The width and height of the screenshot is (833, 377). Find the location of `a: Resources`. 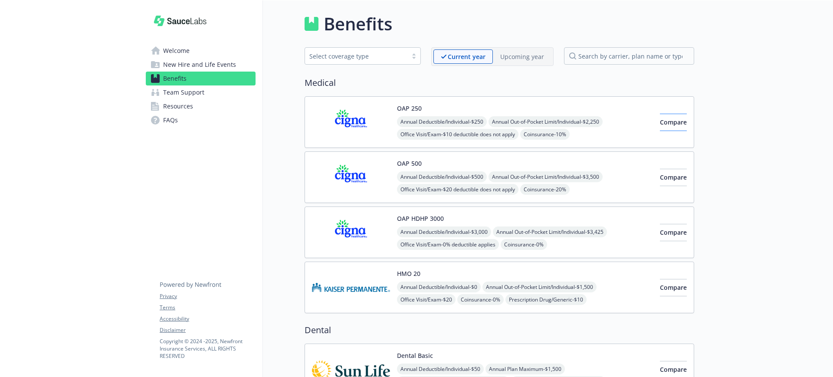

a: Resources is located at coordinates (200, 106).